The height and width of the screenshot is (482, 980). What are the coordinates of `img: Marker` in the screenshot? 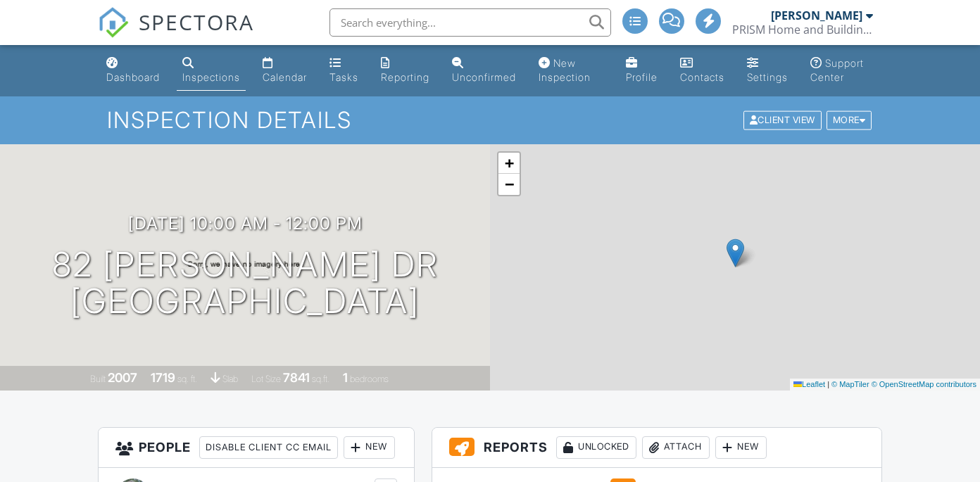 It's located at (735, 253).